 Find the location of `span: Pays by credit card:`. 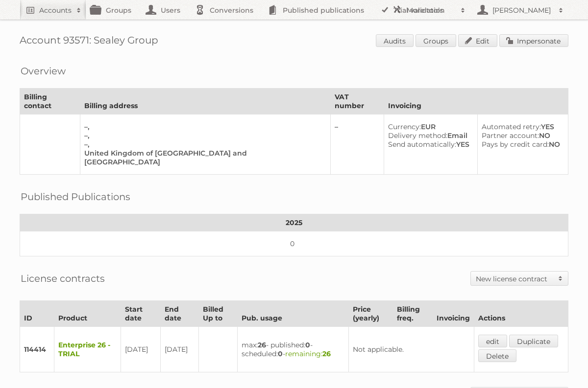

span: Pays by credit card: is located at coordinates (515, 144).